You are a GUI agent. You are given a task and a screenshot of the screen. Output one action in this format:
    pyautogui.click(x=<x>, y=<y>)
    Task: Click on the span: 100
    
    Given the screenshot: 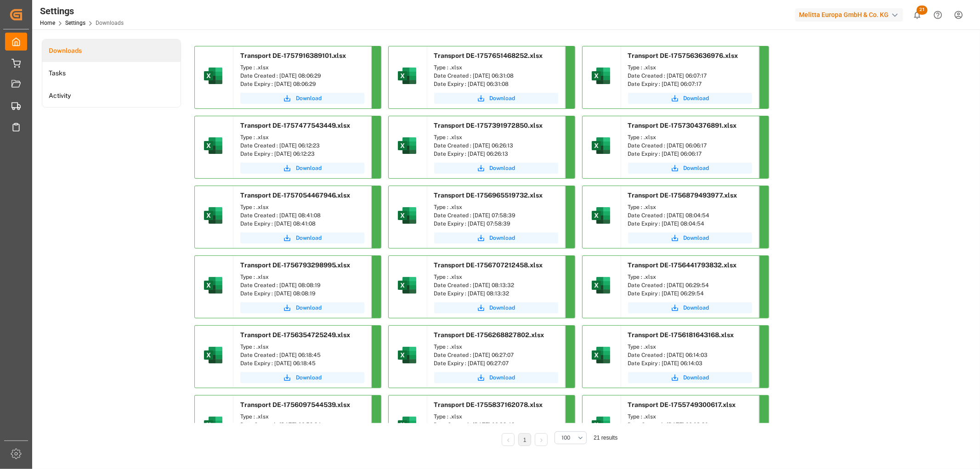 What is the action you would take?
    pyautogui.click(x=566, y=437)
    